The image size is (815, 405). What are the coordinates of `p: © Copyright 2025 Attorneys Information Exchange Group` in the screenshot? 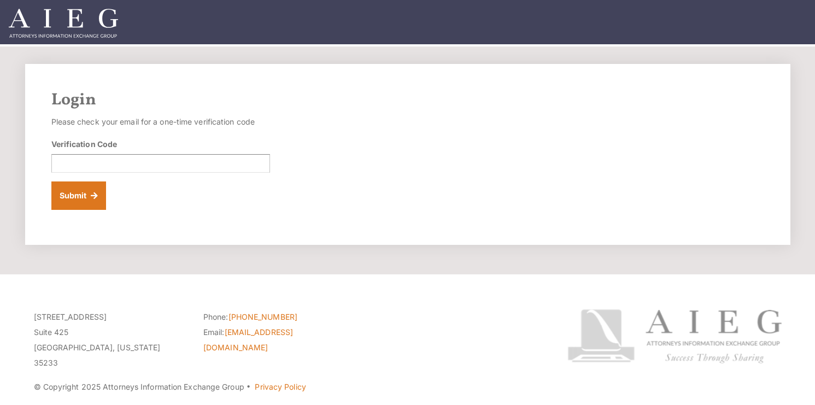 It's located at (280, 387).